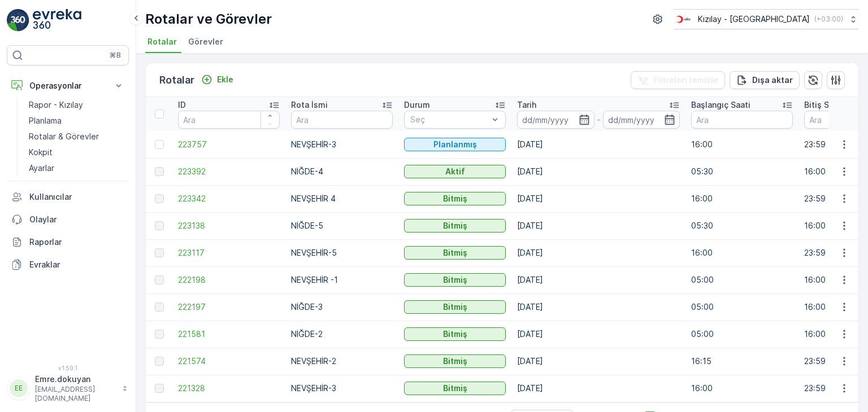 The image size is (868, 412). I want to click on a: 223117, so click(229, 253).